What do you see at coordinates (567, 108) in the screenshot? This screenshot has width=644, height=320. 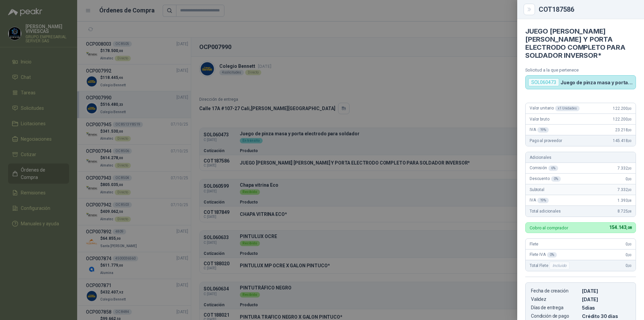 I see `div: x 1 Unidades` at bounding box center [567, 108].